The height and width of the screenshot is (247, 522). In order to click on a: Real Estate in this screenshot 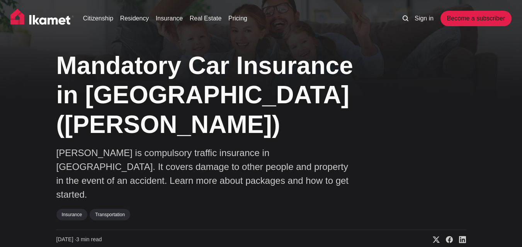, I will do `click(205, 19)`.